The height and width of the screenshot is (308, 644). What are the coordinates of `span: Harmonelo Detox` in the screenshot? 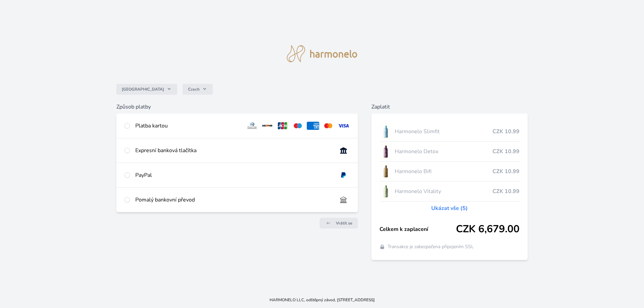 It's located at (444, 151).